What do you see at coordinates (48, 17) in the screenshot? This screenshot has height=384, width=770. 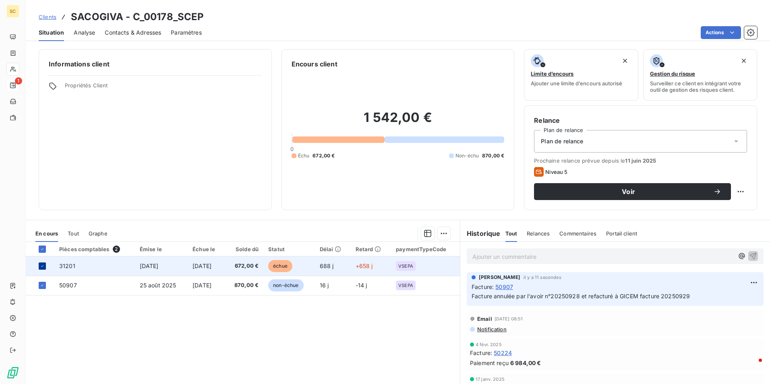 I see `a: Clients` at bounding box center [48, 17].